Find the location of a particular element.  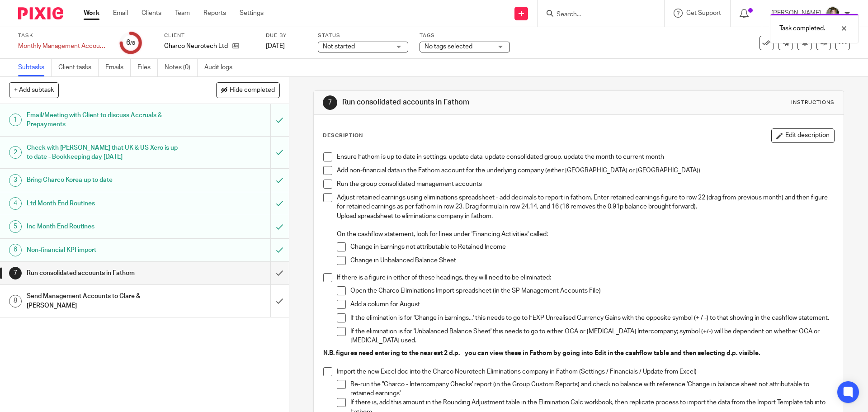

div: Monthly Management Accounts - Charco Neurotech is located at coordinates (63, 46).